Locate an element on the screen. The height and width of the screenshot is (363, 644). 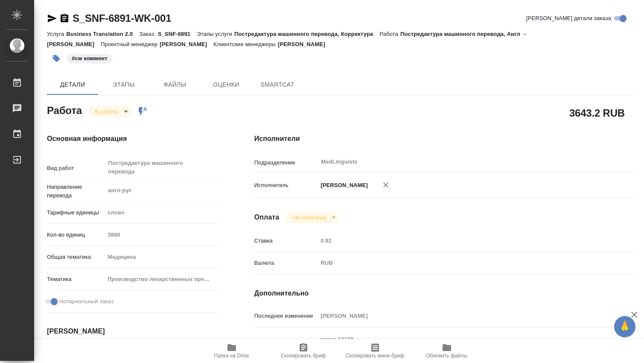
p: Направление перевода is located at coordinates (75, 191).